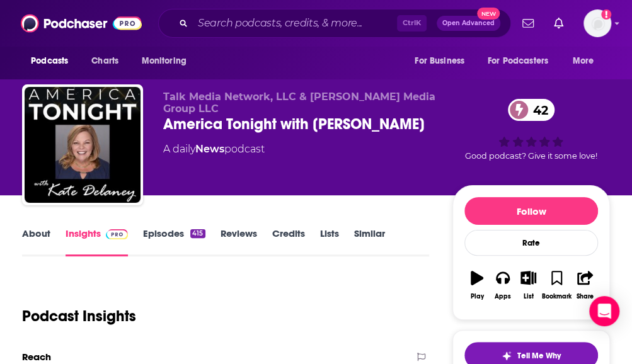  What do you see at coordinates (597, 23) in the screenshot?
I see `span: Logged in as LBPublicity2` at bounding box center [597, 23].